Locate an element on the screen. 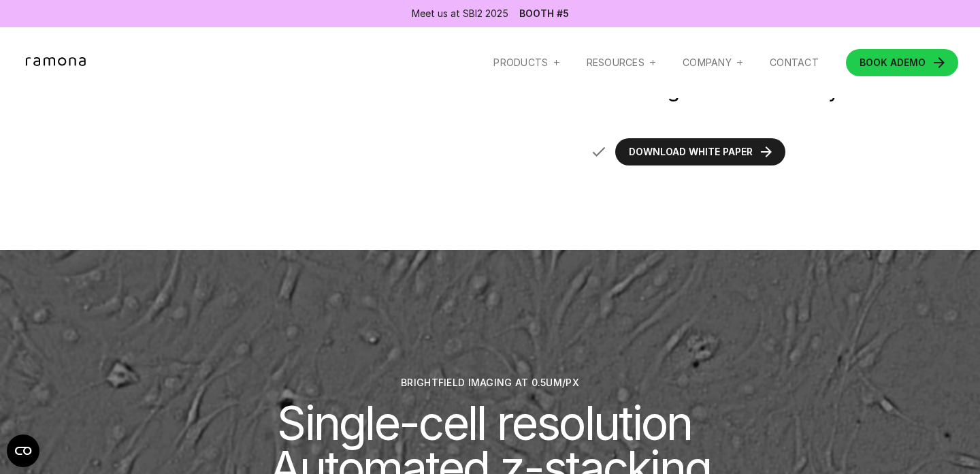 Image resolution: width=980 pixels, height=474 pixels. span: BOOK A is located at coordinates (879, 62).